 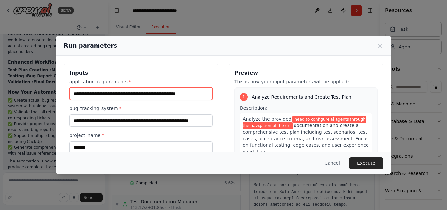 What do you see at coordinates (366, 163) in the screenshot?
I see `button: Execute` at bounding box center [366, 163].